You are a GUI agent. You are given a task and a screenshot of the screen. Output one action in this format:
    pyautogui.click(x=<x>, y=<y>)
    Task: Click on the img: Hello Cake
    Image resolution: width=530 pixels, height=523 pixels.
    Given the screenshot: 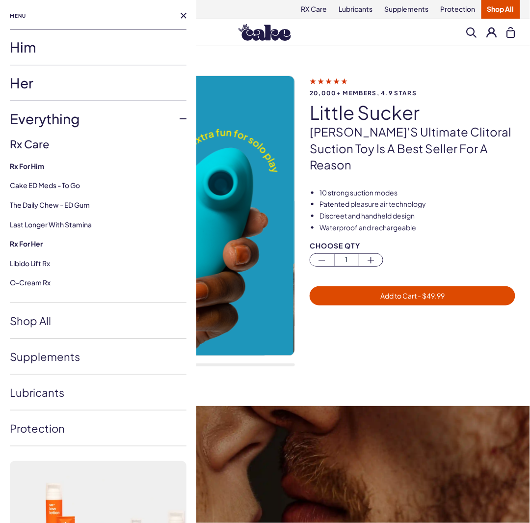 What is the action you would take?
    pyautogui.click(x=265, y=32)
    